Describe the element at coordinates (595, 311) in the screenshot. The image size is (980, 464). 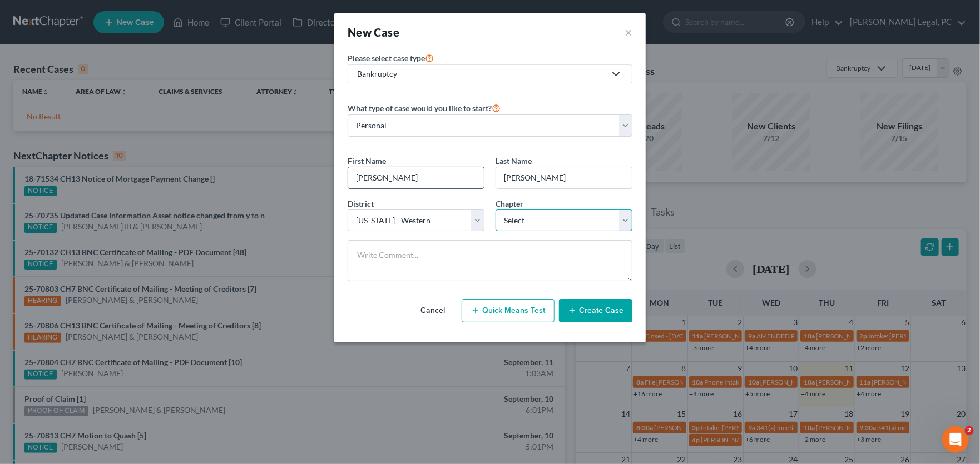
I see `button: Create Case` at that location.